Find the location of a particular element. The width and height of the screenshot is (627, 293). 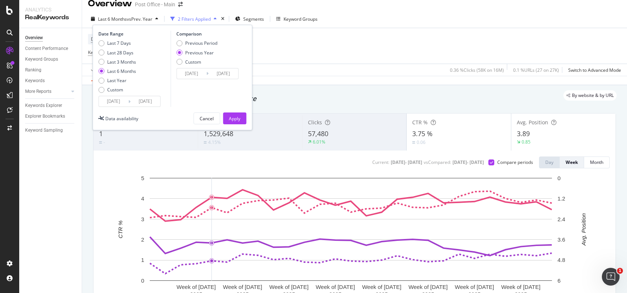

div: Keyword Sampling is located at coordinates (44, 130).